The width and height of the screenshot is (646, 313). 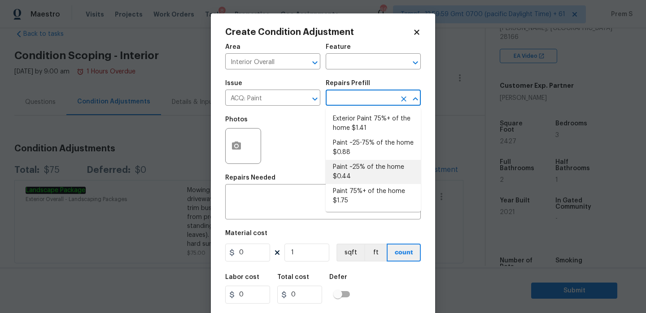 What do you see at coordinates (242, 278) in the screenshot?
I see `h5: Labor cost` at bounding box center [242, 278].